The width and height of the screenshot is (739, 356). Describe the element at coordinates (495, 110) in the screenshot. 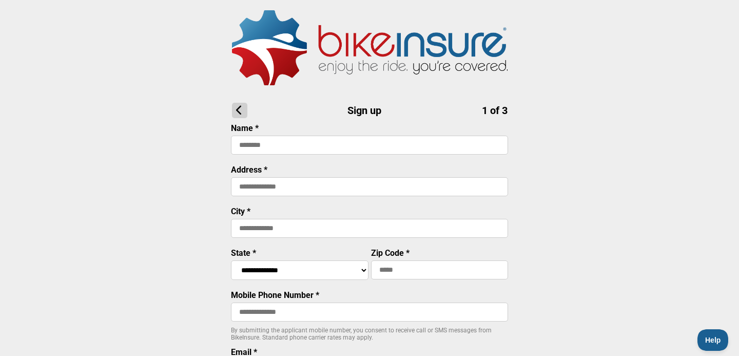

I see `span: 1 of 3` at that location.